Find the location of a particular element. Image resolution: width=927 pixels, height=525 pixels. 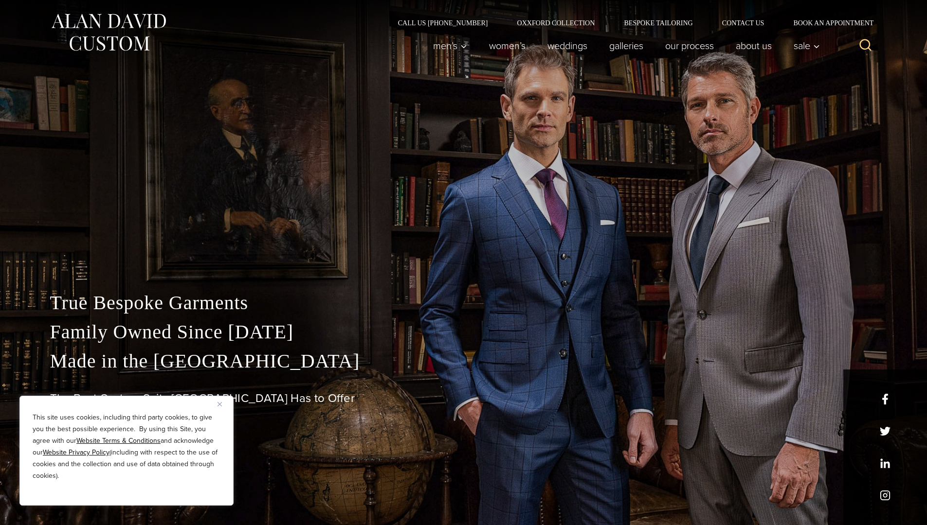

a: About Us is located at coordinates (753, 46).